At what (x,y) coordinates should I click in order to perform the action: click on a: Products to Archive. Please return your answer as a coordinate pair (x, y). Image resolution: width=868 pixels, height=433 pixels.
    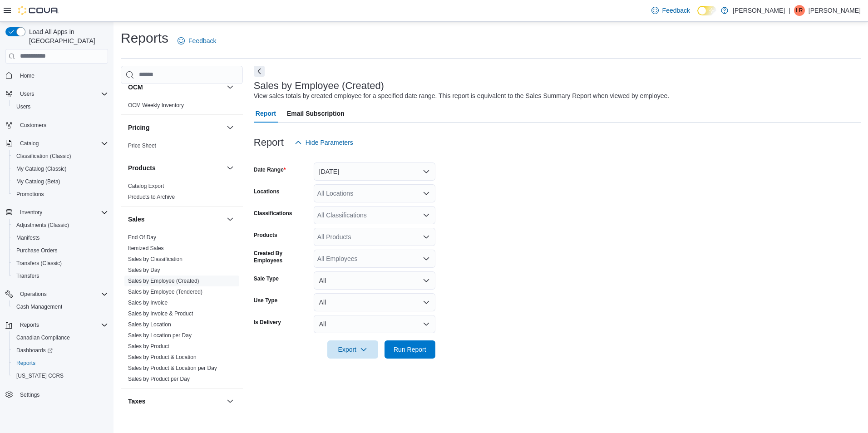
    Looking at the image, I should click on (151, 197).